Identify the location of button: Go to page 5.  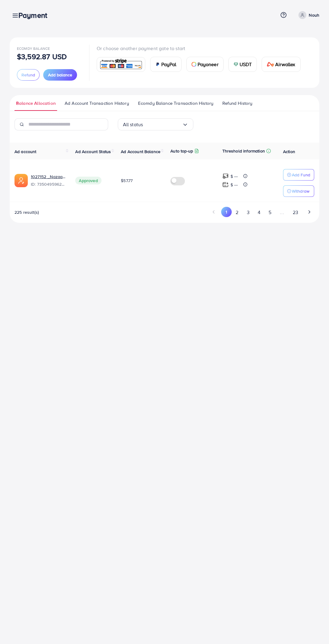
(270, 212).